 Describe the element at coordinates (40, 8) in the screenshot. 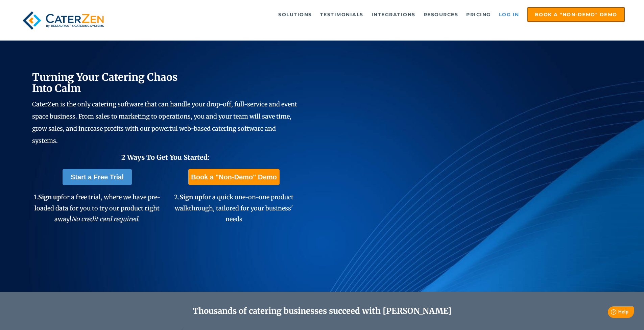

I see `span: Help` at that location.